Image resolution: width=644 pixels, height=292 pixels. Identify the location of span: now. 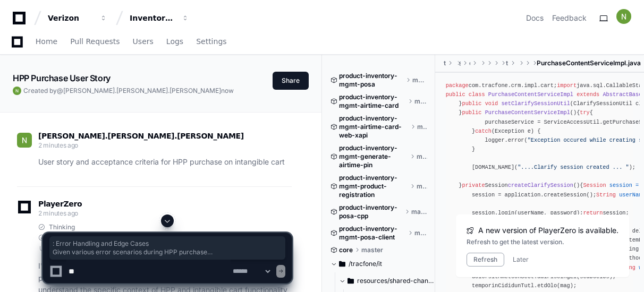
(227, 90).